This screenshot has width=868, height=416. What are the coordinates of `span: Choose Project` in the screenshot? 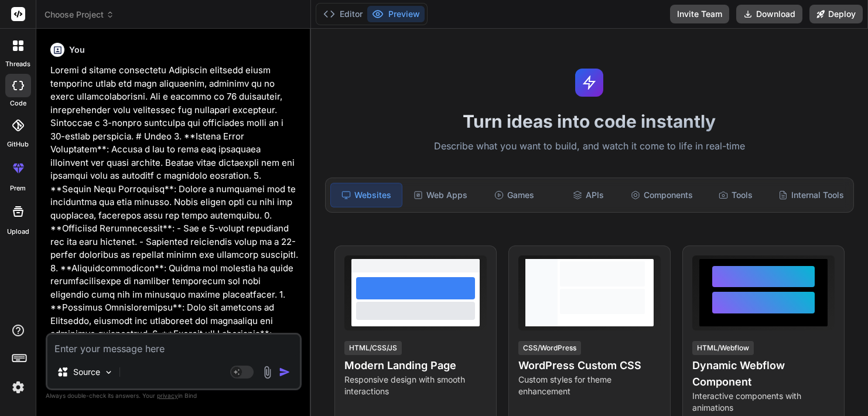 It's located at (79, 14).